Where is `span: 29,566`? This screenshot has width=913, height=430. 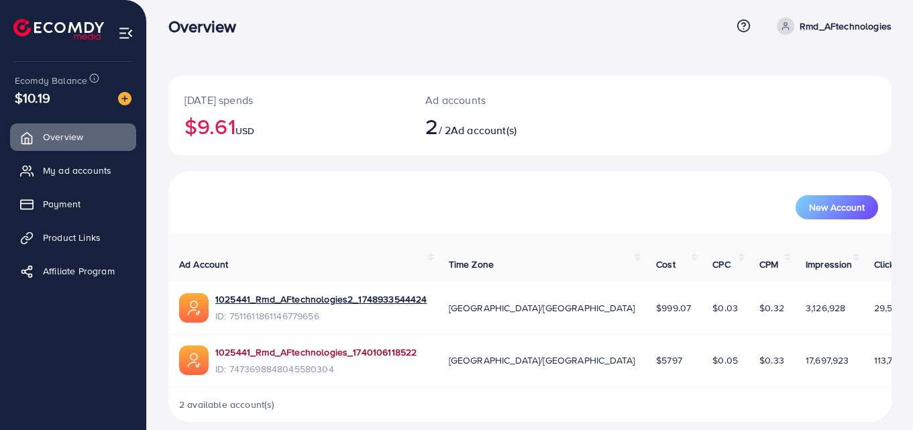 span: 29,566 is located at coordinates (889, 308).